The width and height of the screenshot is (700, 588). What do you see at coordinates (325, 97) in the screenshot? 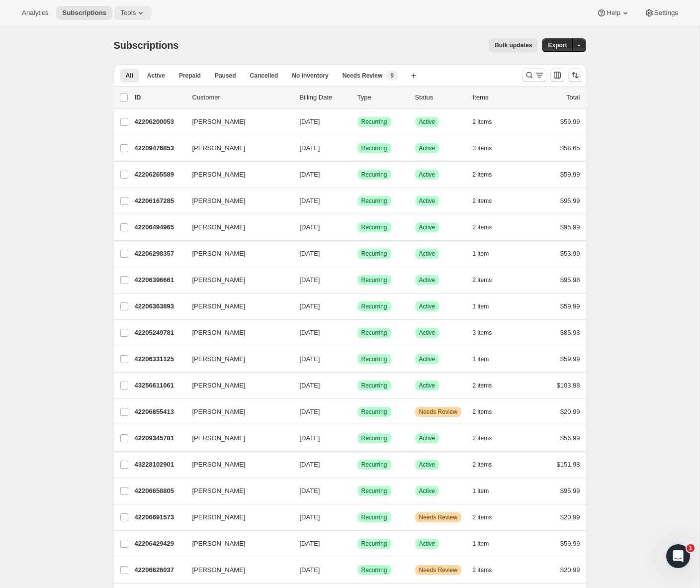
I see `p: Billing Date` at bounding box center [325, 97].